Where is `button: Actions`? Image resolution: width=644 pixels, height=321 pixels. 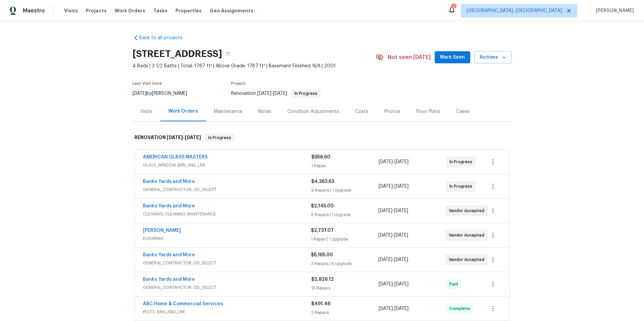 button: Actions is located at coordinates (493, 57).